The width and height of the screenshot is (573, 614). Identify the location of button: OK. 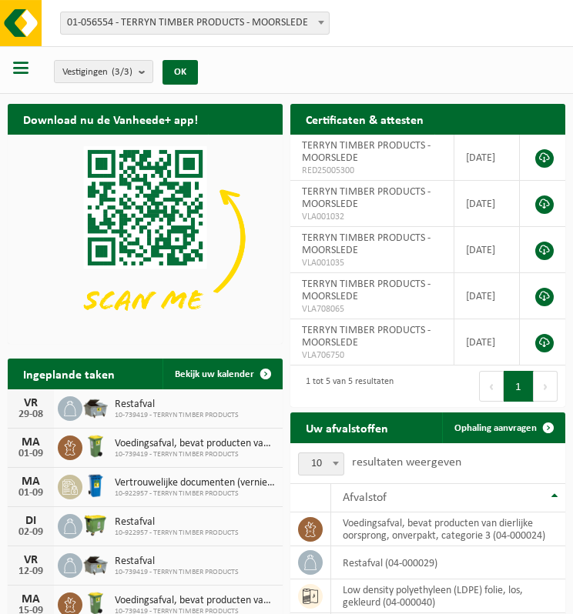
(180, 72).